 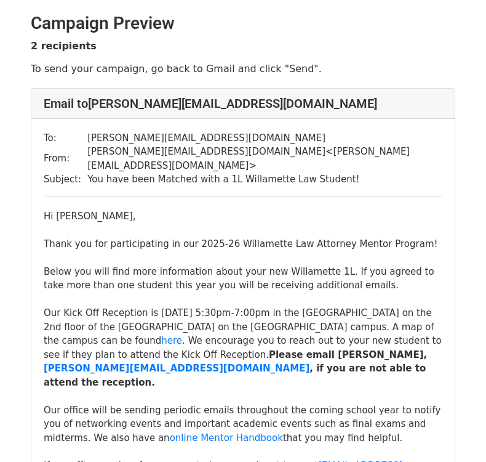 I want to click on h2: Campaign Preview, so click(x=243, y=23).